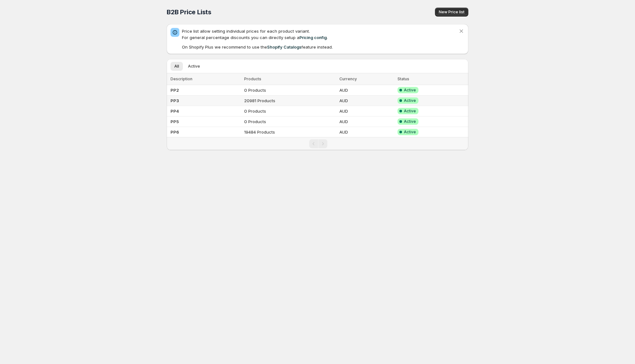 Image resolution: width=635 pixels, height=364 pixels. Describe the element at coordinates (189, 12) in the screenshot. I see `span: B2B Price Lists` at that location.